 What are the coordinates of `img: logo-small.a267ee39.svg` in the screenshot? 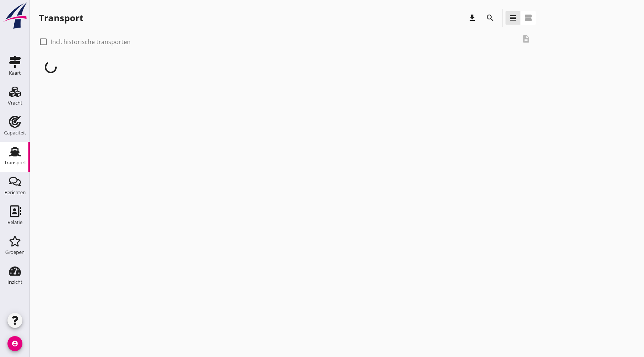 It's located at (15, 16).